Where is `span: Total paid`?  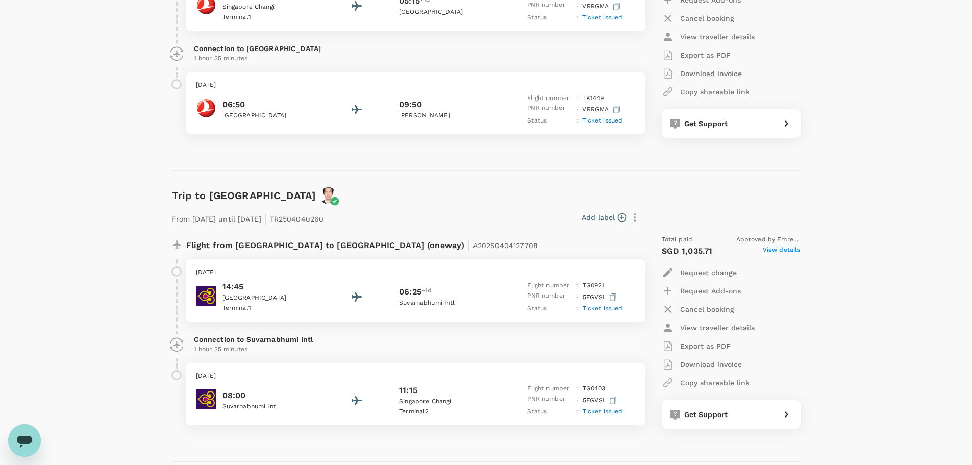 span: Total paid is located at coordinates (677, 240).